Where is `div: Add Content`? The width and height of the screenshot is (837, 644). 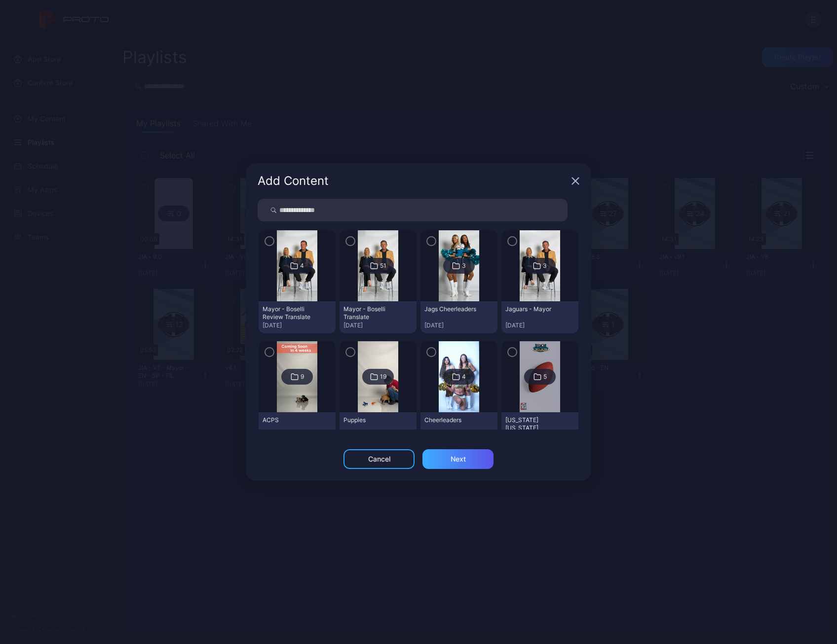 div: Add Content is located at coordinates (413, 181).